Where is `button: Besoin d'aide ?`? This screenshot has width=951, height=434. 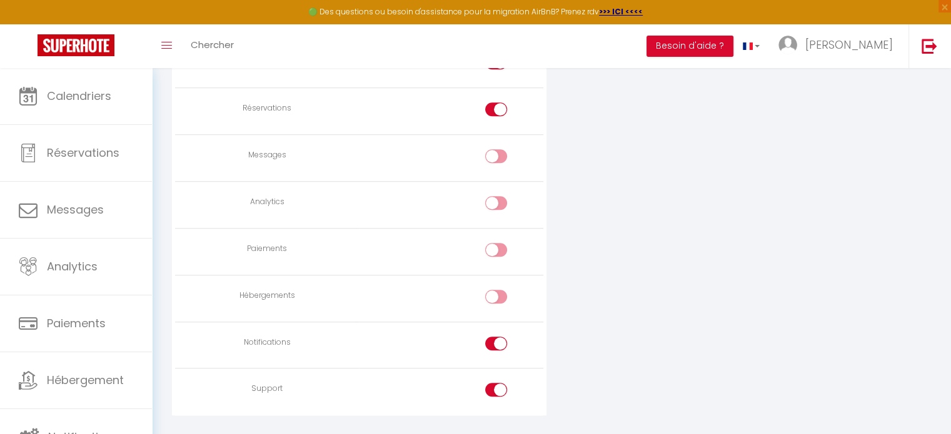 button: Besoin d'aide ? is located at coordinates (689, 46).